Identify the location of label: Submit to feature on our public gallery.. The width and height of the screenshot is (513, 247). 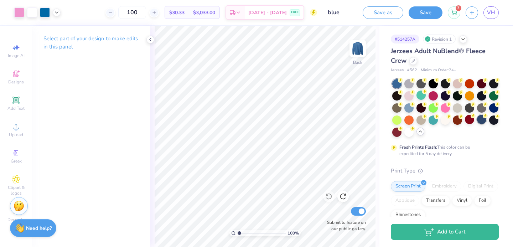
(344, 225).